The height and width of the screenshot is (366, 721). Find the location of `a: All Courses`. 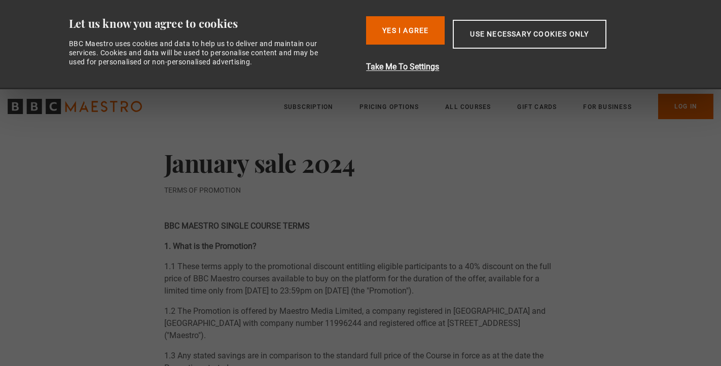

a: All Courses is located at coordinates (468, 107).